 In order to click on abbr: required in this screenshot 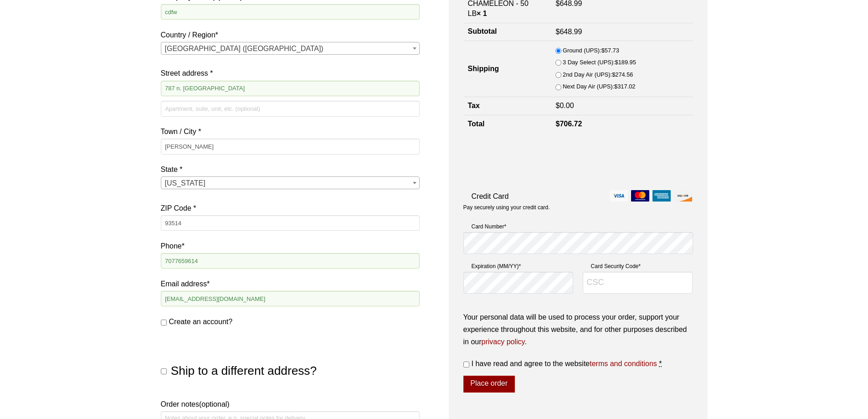, I will do `click(661, 364)`.